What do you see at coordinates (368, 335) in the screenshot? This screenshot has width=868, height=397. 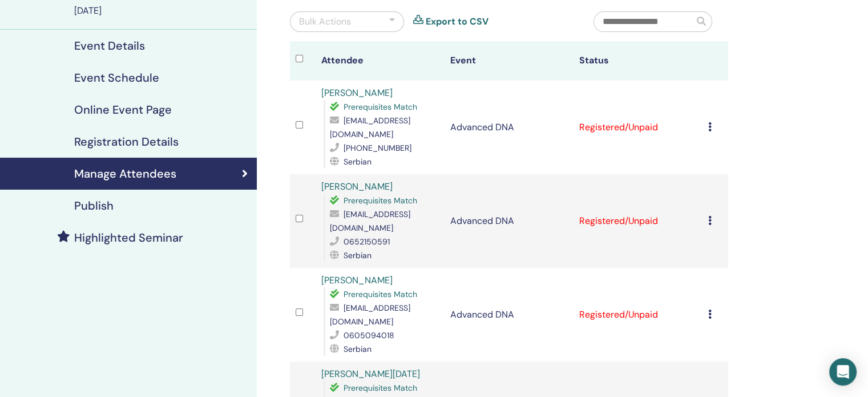 I see `span: 0605094018` at bounding box center [368, 335].